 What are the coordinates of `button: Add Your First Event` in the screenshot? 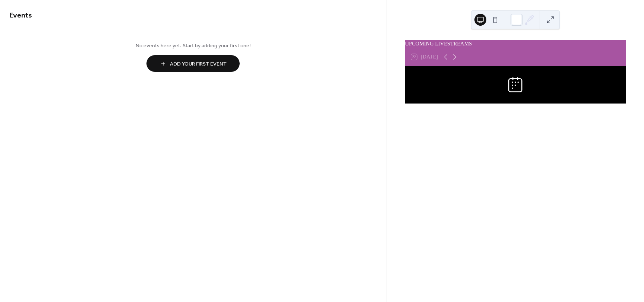 It's located at (193, 63).